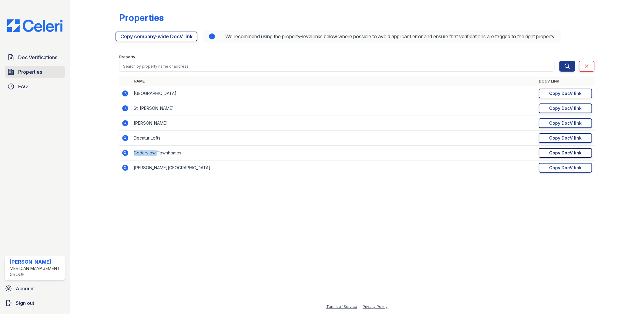 This screenshot has width=644, height=314. I want to click on a: Account, so click(35, 289).